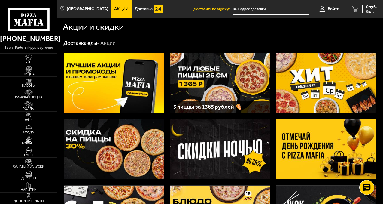 The height and width of the screenshot is (204, 383). I want to click on input: Ваш адрес доставки, so click(271, 9).